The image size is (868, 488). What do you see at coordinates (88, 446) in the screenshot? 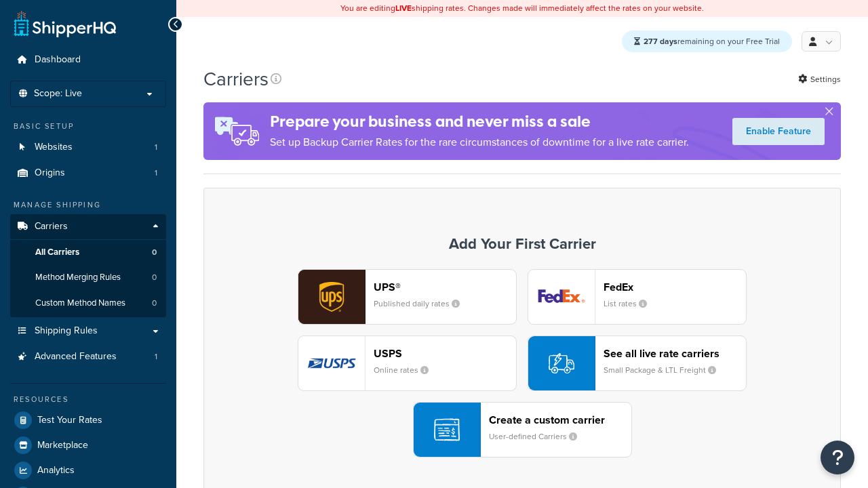
I see `a: Marketplace` at bounding box center [88, 446].